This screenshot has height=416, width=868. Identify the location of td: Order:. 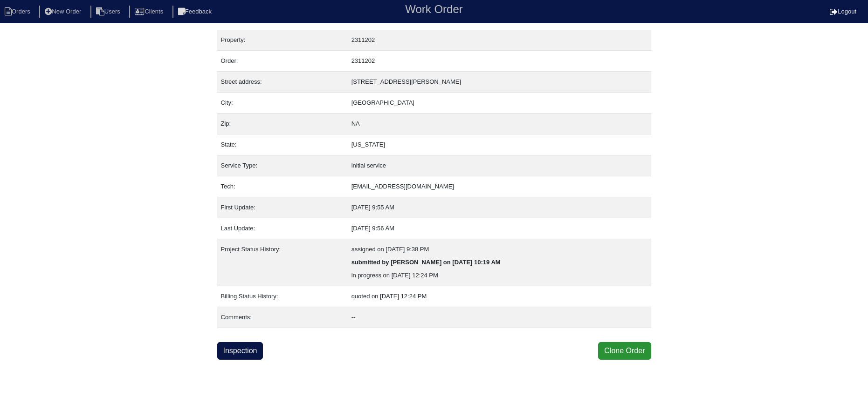
(283, 61).